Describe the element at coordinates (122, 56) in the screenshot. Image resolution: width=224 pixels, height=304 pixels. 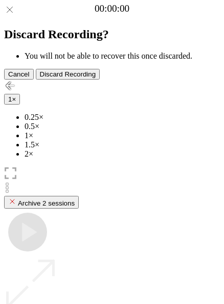
I see `li: You will not be able to recover this once discarded.` at that location.